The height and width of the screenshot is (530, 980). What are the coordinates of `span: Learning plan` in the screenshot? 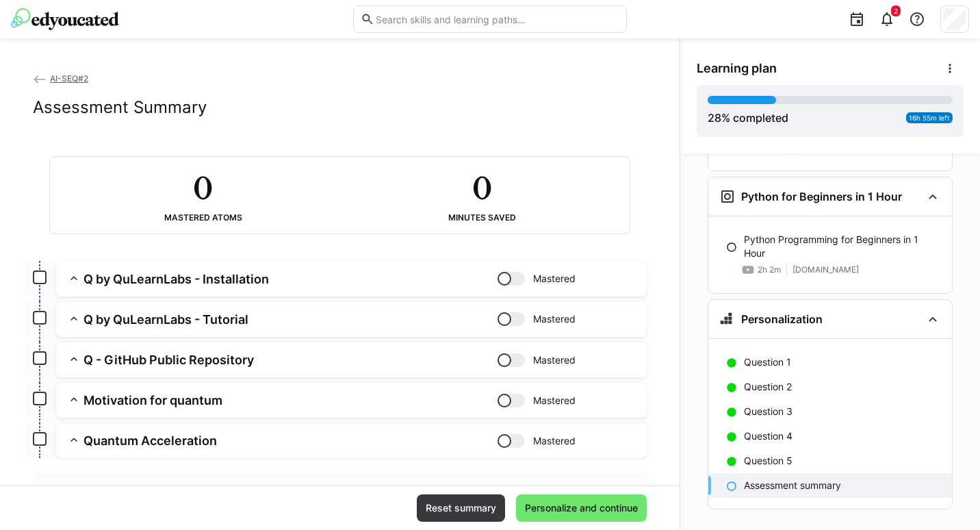 It's located at (736, 69).